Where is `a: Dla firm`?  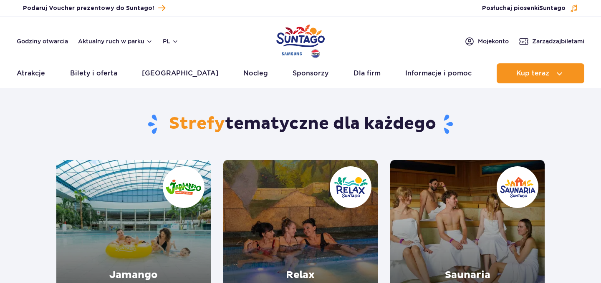 a: Dla firm is located at coordinates (367, 73).